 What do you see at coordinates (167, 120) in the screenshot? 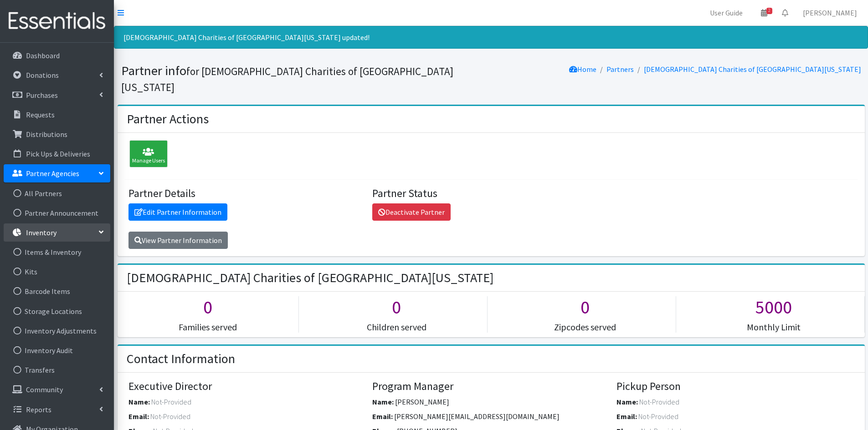
I see `h2: Partner Actions` at bounding box center [167, 120].